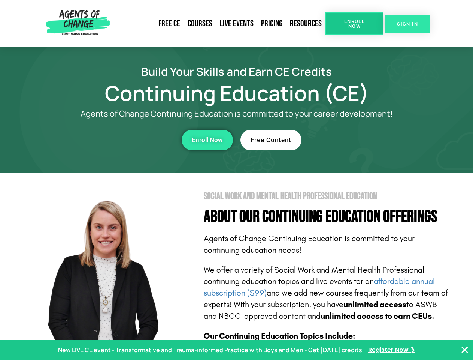  What do you see at coordinates (465, 350) in the screenshot?
I see `button: Close Banner` at bounding box center [465, 350].